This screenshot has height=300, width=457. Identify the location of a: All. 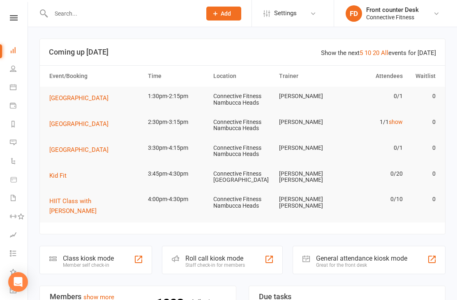
(384, 53).